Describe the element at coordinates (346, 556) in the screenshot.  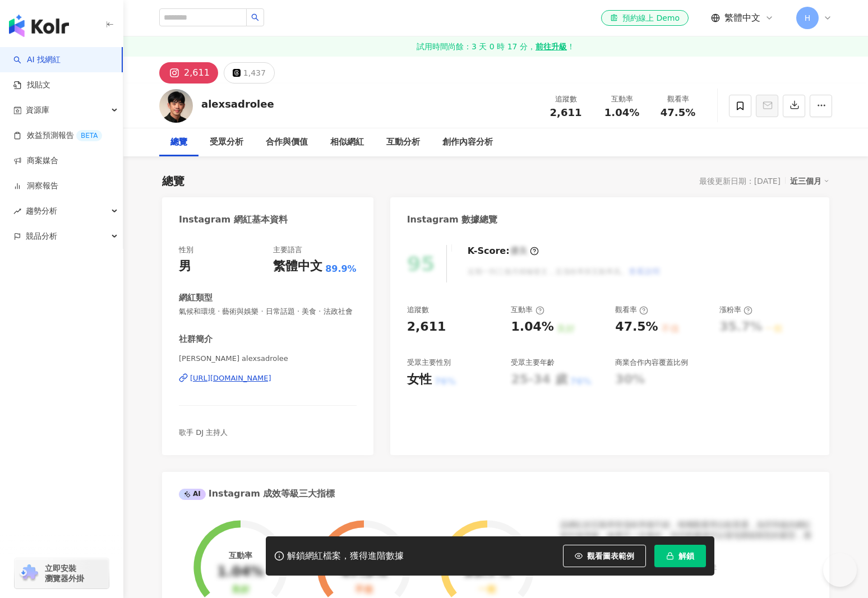
I see `div: 解鎖網紅檔案，獲得進階數據` at that location.